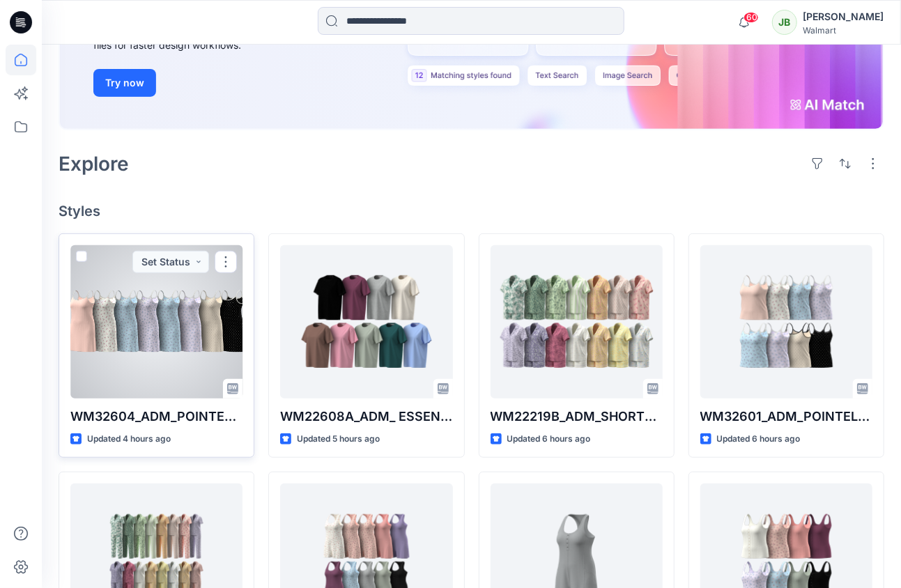 The width and height of the screenshot is (901, 588). What do you see at coordinates (576, 417) in the screenshot?
I see `p: WM22219B_ADM_SHORTY NOTCH SET_COLORWAY` at bounding box center [576, 417].